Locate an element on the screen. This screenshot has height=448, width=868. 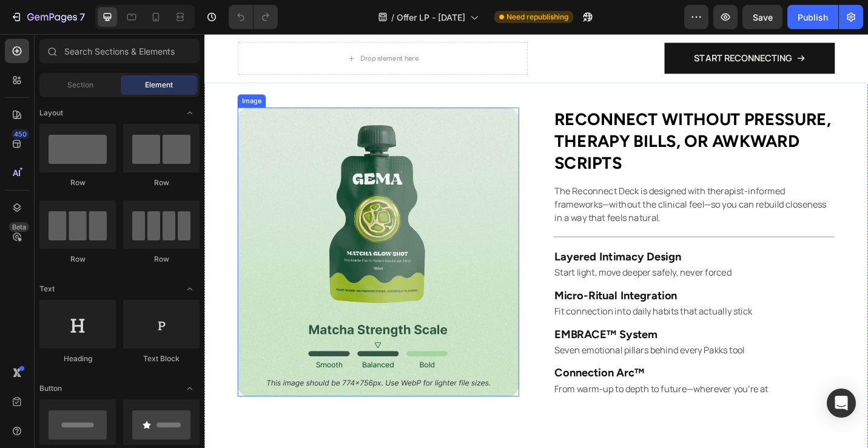
p: Fit connection into daily habits that actually stick is located at coordinates (493, 304).